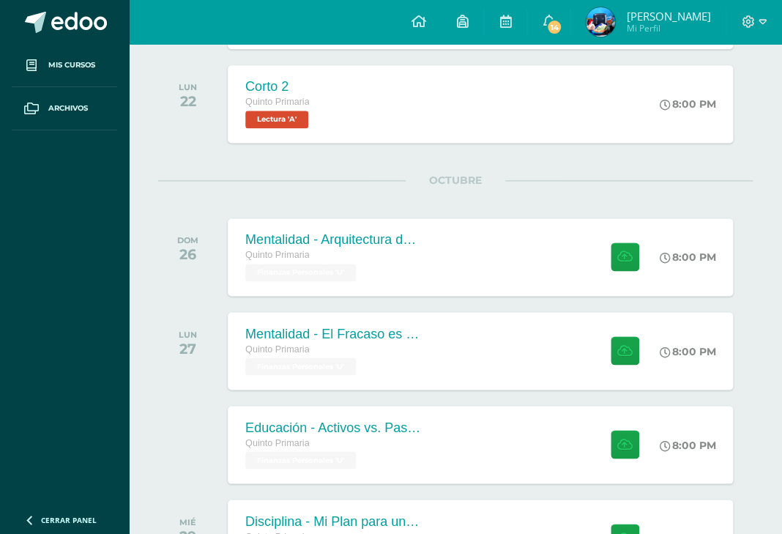  Describe the element at coordinates (277, 119) in the screenshot. I see `span: Lectura 'A'` at that location.